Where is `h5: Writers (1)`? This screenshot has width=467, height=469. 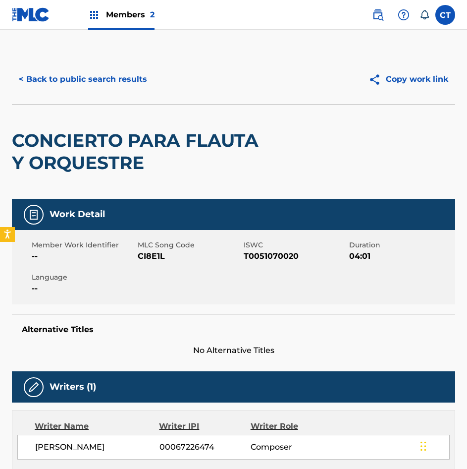 h5: Writers (1) is located at coordinates (73, 387).